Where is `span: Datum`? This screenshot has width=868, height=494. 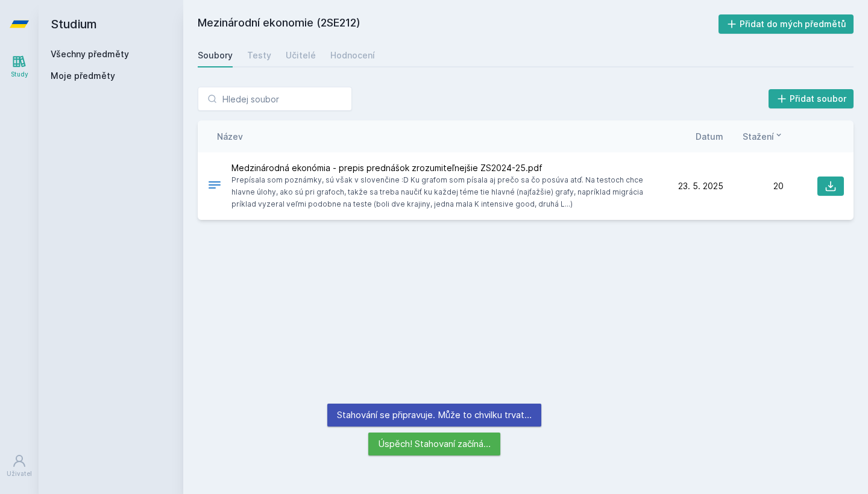
span: Datum is located at coordinates (709, 136).